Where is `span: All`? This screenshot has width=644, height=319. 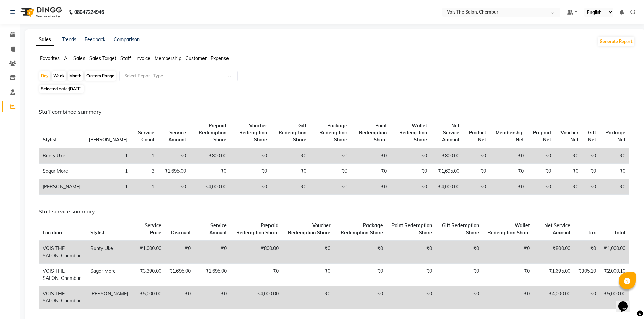 span: All is located at coordinates (66, 59).